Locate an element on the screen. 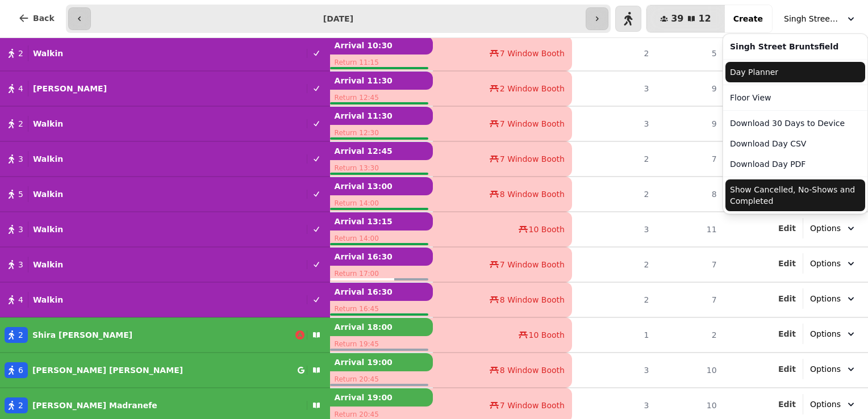 The height and width of the screenshot is (419, 868). button: Download Day CSV is located at coordinates (795, 143).